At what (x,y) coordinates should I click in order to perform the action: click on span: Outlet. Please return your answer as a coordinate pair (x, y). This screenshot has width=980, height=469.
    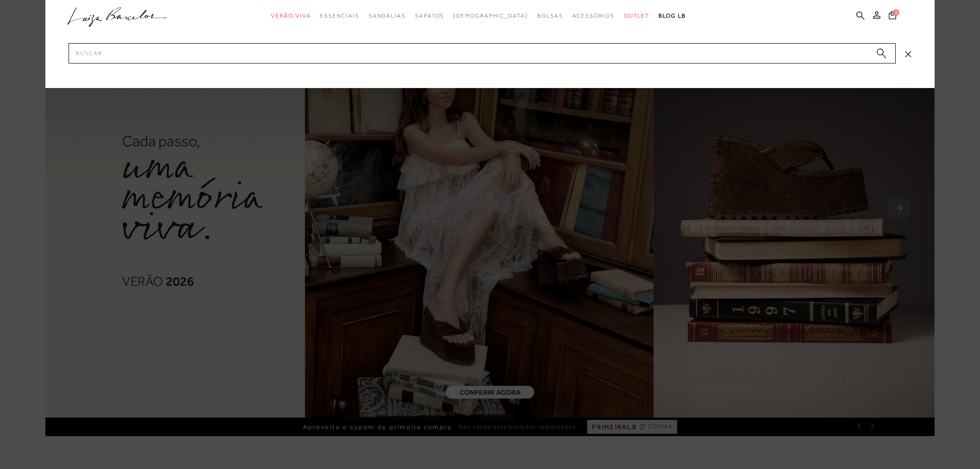
    Looking at the image, I should click on (637, 15).